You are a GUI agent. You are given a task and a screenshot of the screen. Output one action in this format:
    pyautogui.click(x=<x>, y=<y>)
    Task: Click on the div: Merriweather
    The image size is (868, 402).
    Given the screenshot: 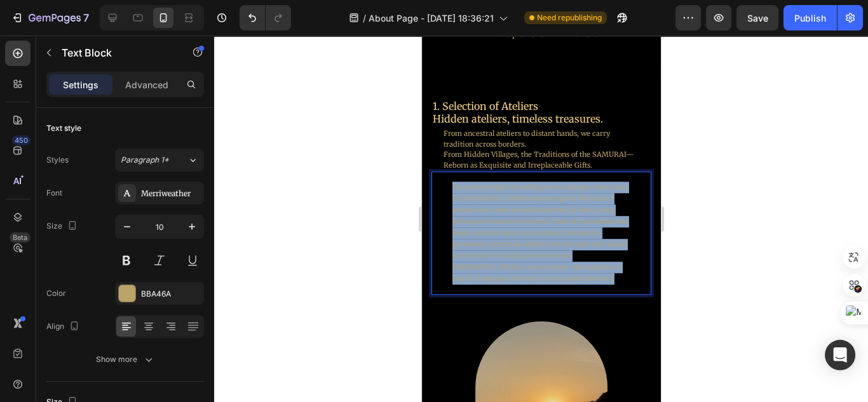 What is the action you would take?
    pyautogui.click(x=171, y=194)
    